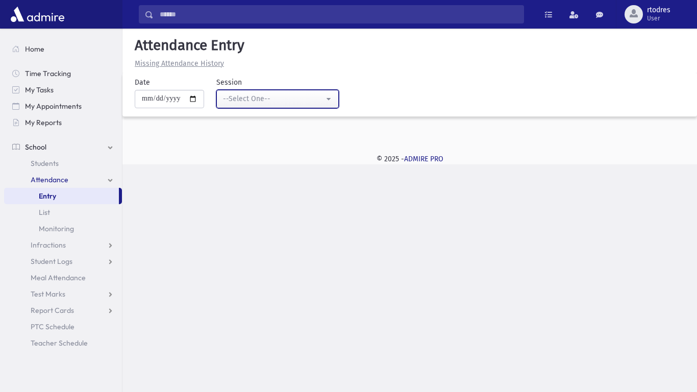  Describe the element at coordinates (338, 14) in the screenshot. I see `input: Search` at that location.